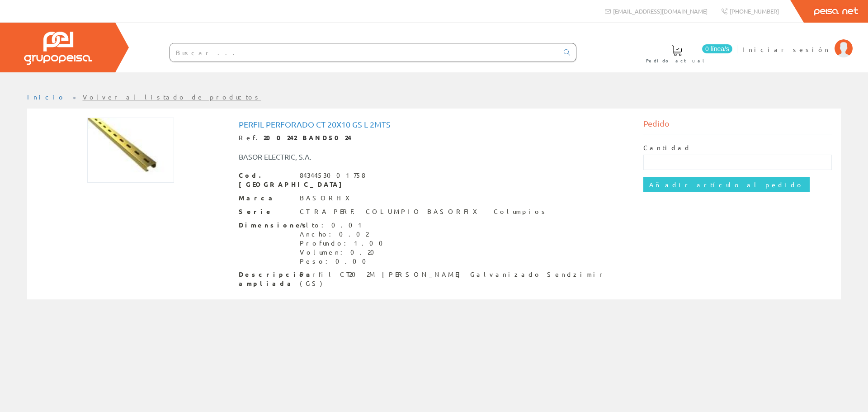 This screenshot has width=868, height=412. What do you see at coordinates (738, 125) in the screenshot?
I see `div: Pedido` at bounding box center [738, 125].